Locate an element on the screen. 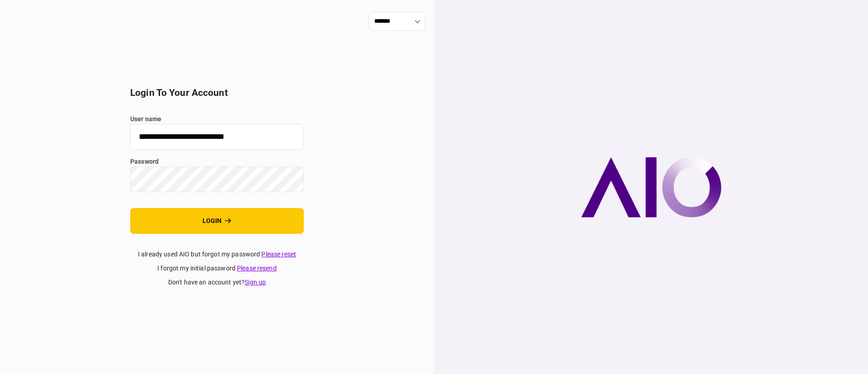  h2: login to your account is located at coordinates (217, 93).